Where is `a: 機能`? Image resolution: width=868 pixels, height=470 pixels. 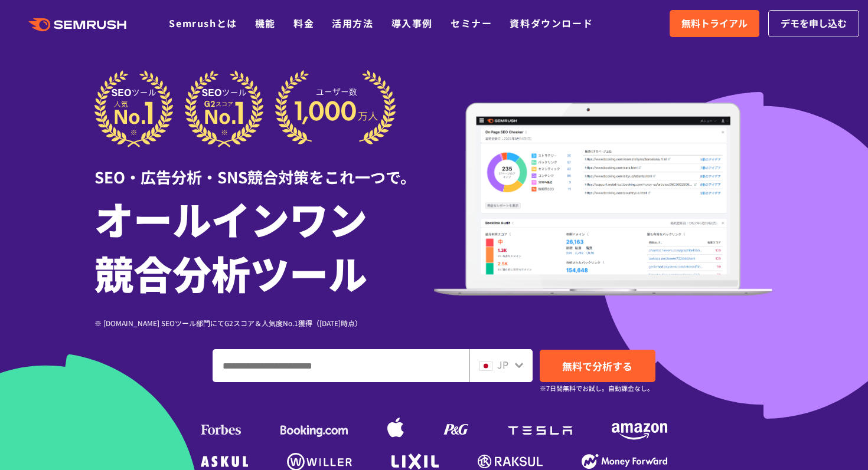
a: 機能 is located at coordinates (265, 23).